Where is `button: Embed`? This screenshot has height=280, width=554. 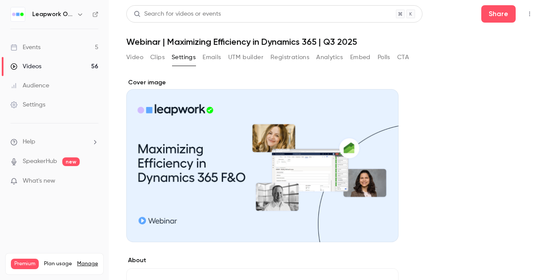
button: Embed is located at coordinates (360, 57).